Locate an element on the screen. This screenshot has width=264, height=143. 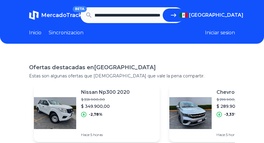
p: Nissan Np300 2020 is located at coordinates (105, 92).